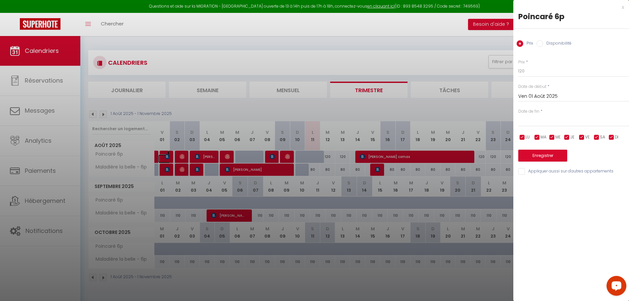  Describe the element at coordinates (571, 17) in the screenshot. I see `div: Poincaré 6p` at that location.